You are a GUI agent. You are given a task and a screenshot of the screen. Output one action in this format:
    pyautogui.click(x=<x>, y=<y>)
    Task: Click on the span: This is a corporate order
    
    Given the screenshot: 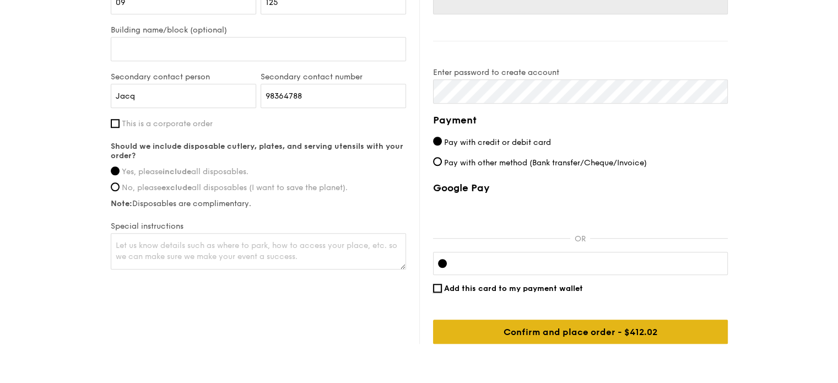 What is the action you would take?
    pyautogui.click(x=167, y=123)
    